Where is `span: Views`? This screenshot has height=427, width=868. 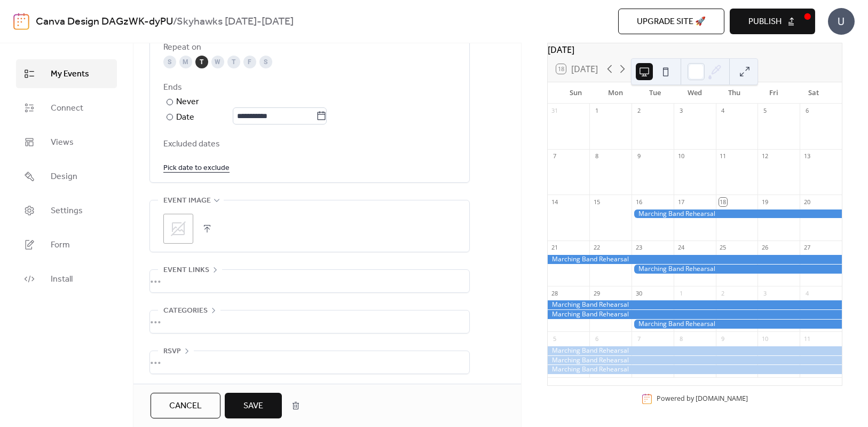 span: Views is located at coordinates (62, 143).